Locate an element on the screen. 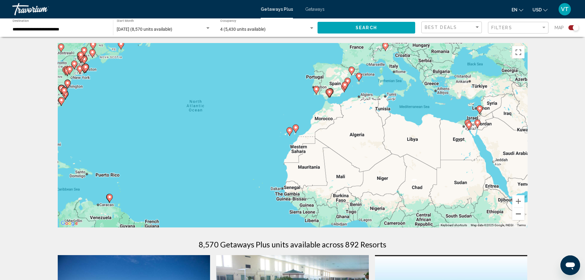  a: Open this area in Google Maps (opens a new window) is located at coordinates (69, 223).